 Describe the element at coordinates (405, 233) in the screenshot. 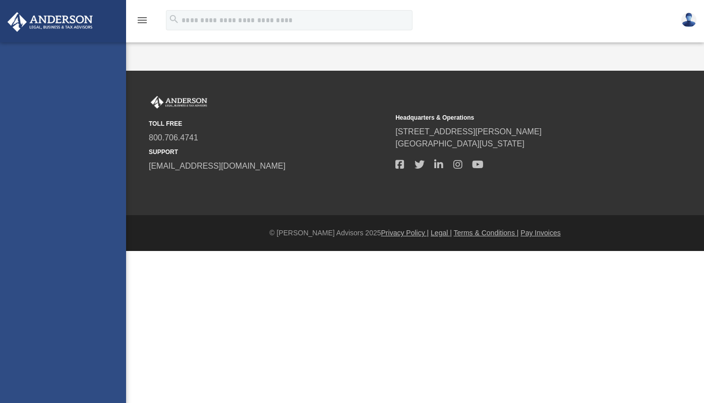

I see `a: Privacy Policy |` at that location.